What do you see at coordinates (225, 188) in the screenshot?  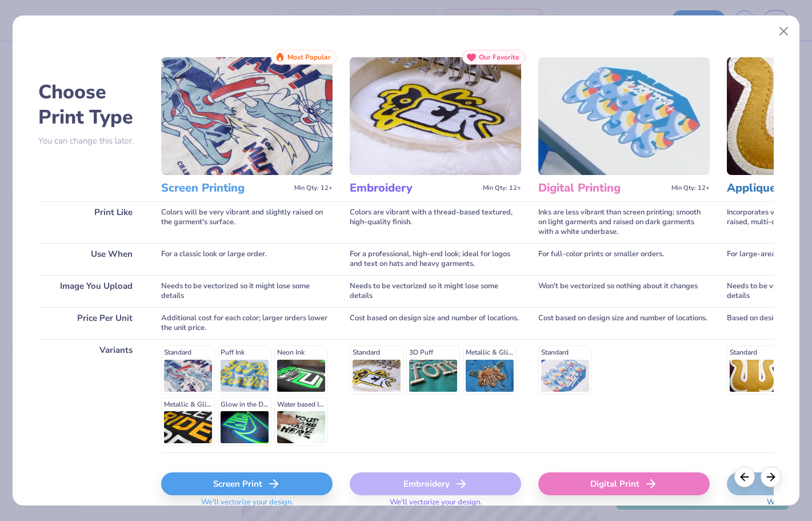 I see `h3: Screen Printing` at bounding box center [225, 188].